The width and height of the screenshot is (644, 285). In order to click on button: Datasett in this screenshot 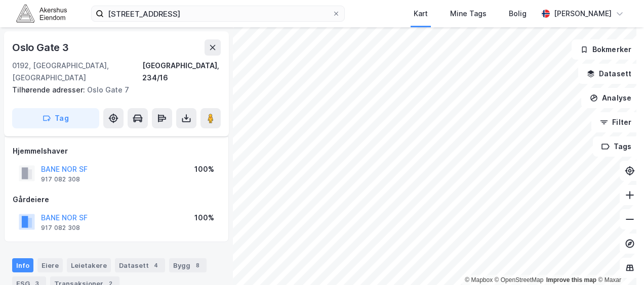, I will do `click(609, 74)`.